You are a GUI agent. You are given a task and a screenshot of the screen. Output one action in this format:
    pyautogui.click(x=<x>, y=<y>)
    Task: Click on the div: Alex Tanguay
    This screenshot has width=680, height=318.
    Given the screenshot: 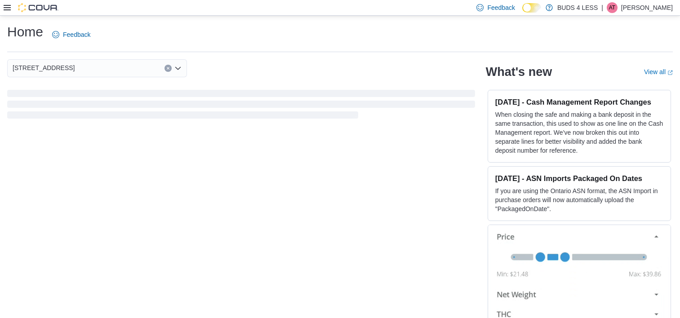 What is the action you would take?
    pyautogui.click(x=612, y=8)
    